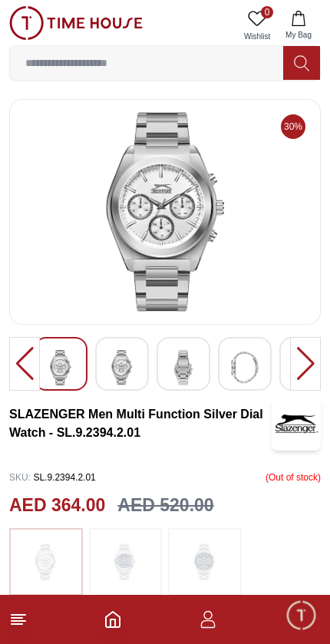 This screenshot has height=644, width=330. Describe the element at coordinates (257, 26) in the screenshot. I see `a: 0Wishlist` at that location.